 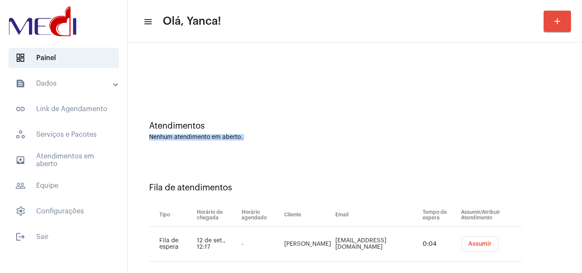 What do you see at coordinates (63, 109) in the screenshot?
I see `span: Link de Agendamento` at bounding box center [63, 109].